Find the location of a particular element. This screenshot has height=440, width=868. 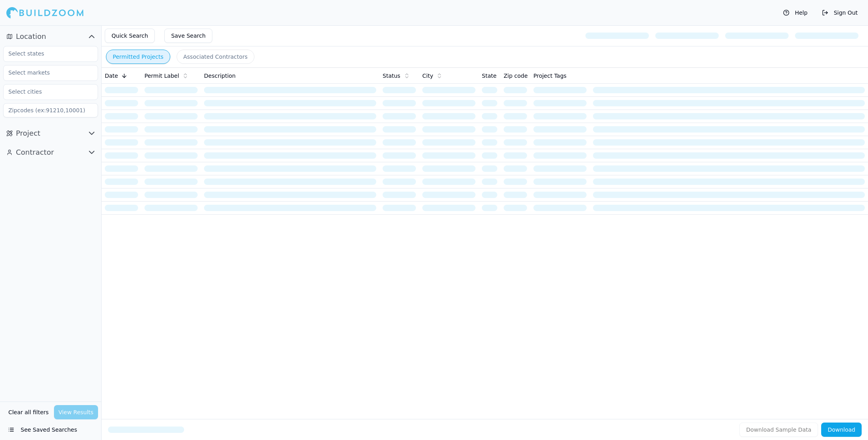

button: Help is located at coordinates (796, 13).